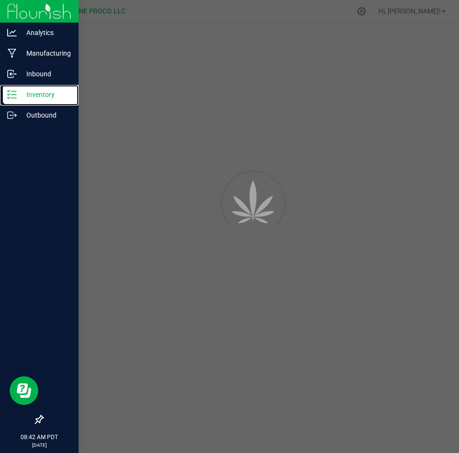 The height and width of the screenshot is (453, 459). Describe the element at coordinates (46, 33) in the screenshot. I see `p: Analytics` at that location.